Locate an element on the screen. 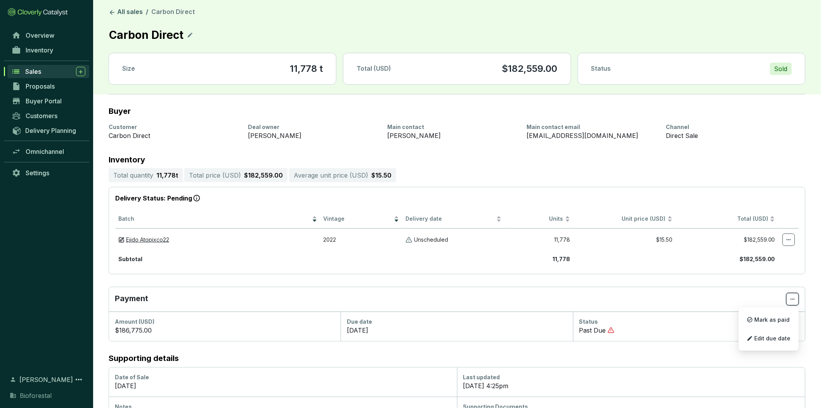  span: Units is located at coordinates (536, 219).